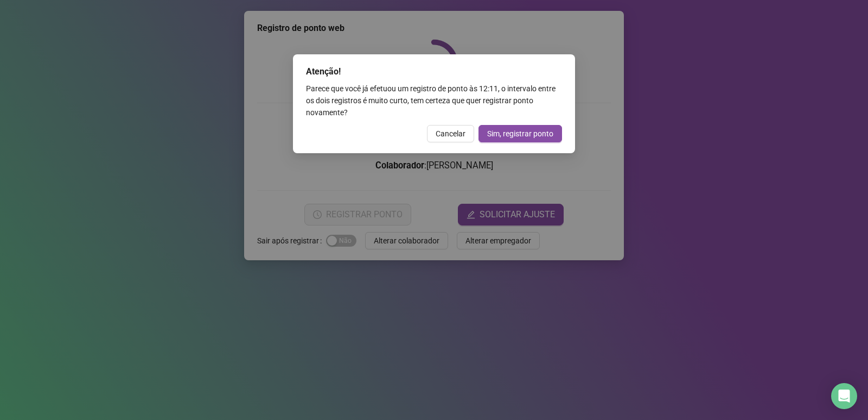  What do you see at coordinates (434, 72) in the screenshot?
I see `div: Atenção!` at bounding box center [434, 72].